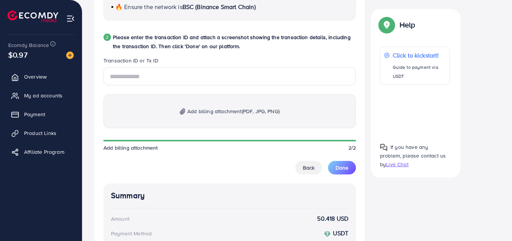  Describe the element at coordinates (309, 168) in the screenshot. I see `button: Back` at that location.